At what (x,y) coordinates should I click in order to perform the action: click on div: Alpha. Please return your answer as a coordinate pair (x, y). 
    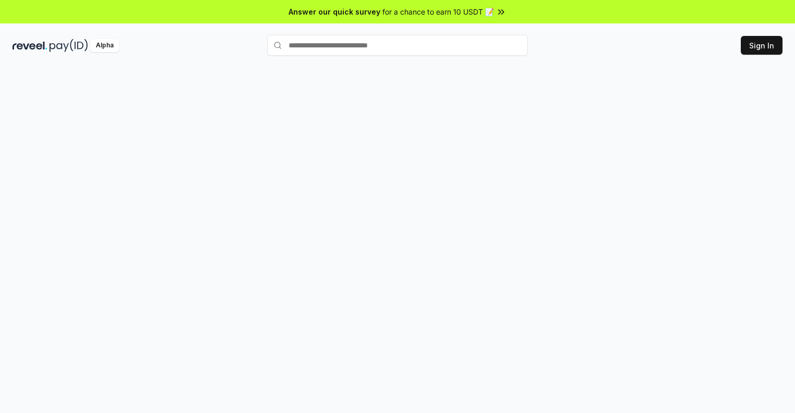
    Looking at the image, I should click on (105, 45).